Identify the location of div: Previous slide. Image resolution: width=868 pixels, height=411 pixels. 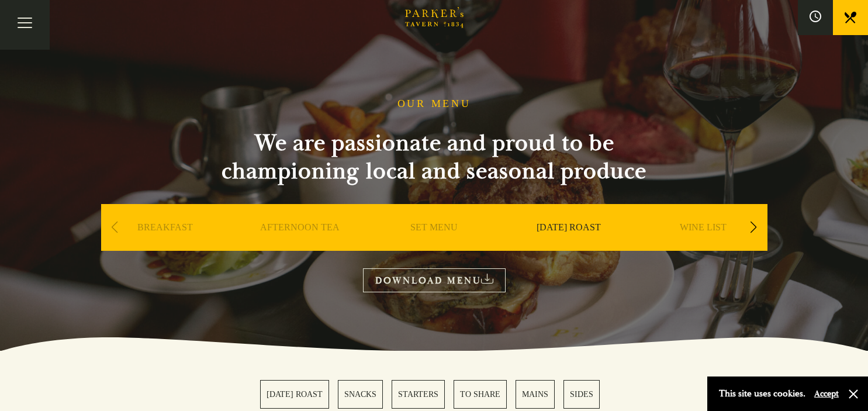
(115, 227).